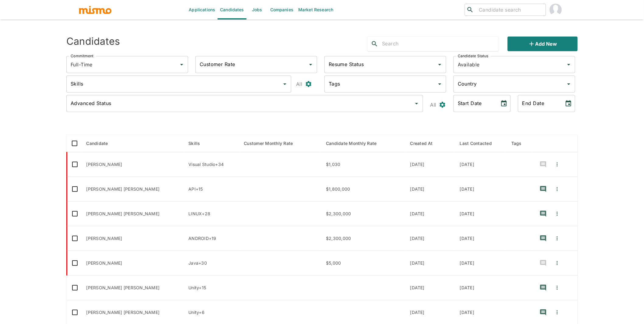 Image resolution: width=644 pixels, height=324 pixels. What do you see at coordinates (211, 165) in the screenshot?
I see `p: Visual Studio, API, Bootstrap, Python, HTML, HTML5, ASP.NET, MySQL, Java, Spring, .NET, C#, C++, ...` at bounding box center [211, 165].